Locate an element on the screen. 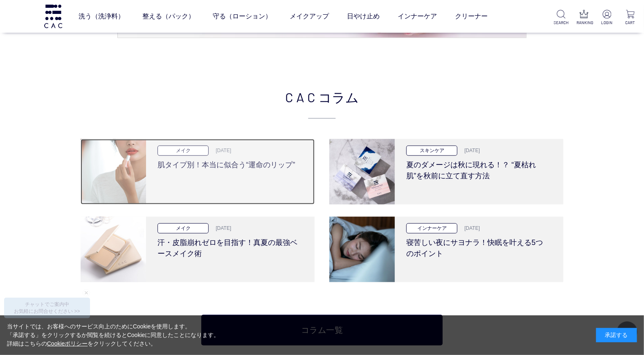 This screenshot has height=355, width=644. a: LOGIN is located at coordinates (607, 18).